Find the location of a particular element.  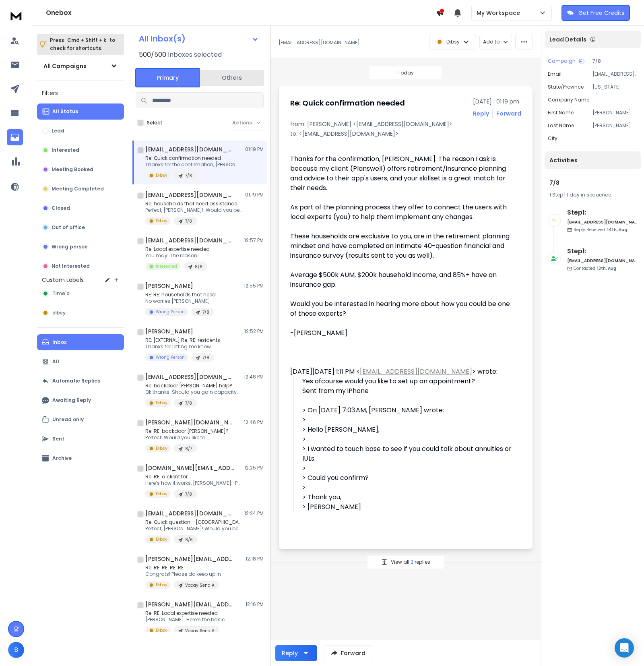

p: Thanks for letting me know is located at coordinates (182, 347).